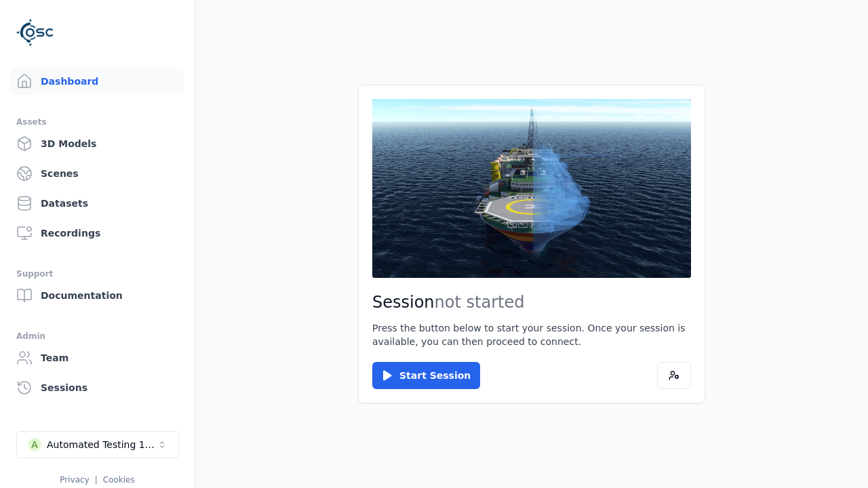 The height and width of the screenshot is (488, 868). Describe the element at coordinates (35, 32) in the screenshot. I see `img: Logo` at that location.